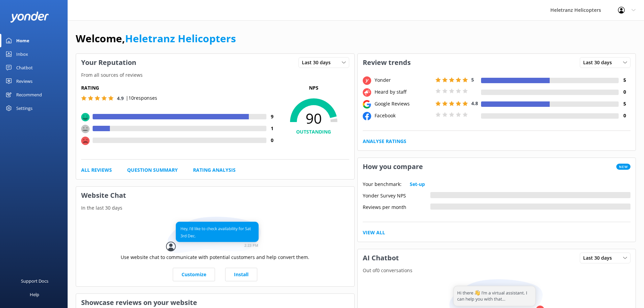 The height and width of the screenshot is (308, 644). Describe the element at coordinates (194, 274) in the screenshot. I see `a: Customize` at that location.